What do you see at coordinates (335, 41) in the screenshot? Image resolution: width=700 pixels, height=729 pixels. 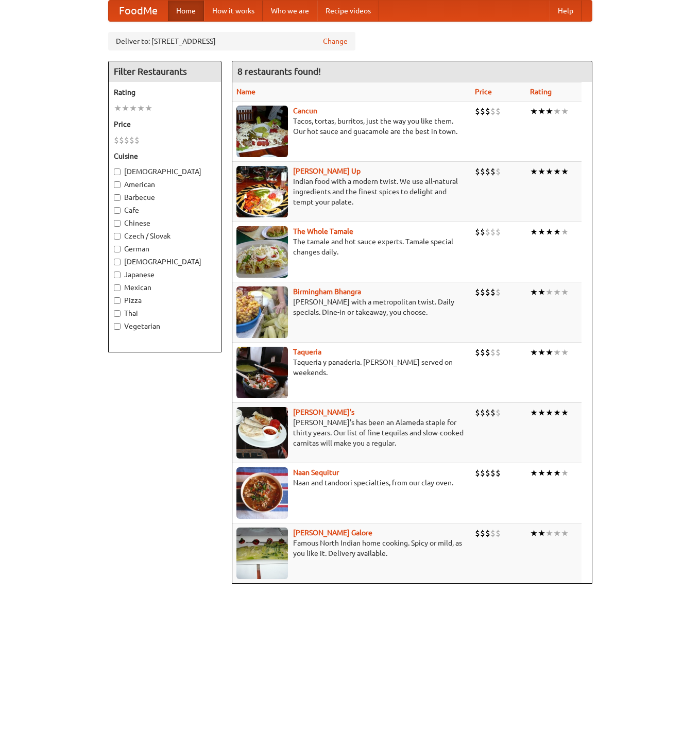 I see `a: Change` at bounding box center [335, 41].